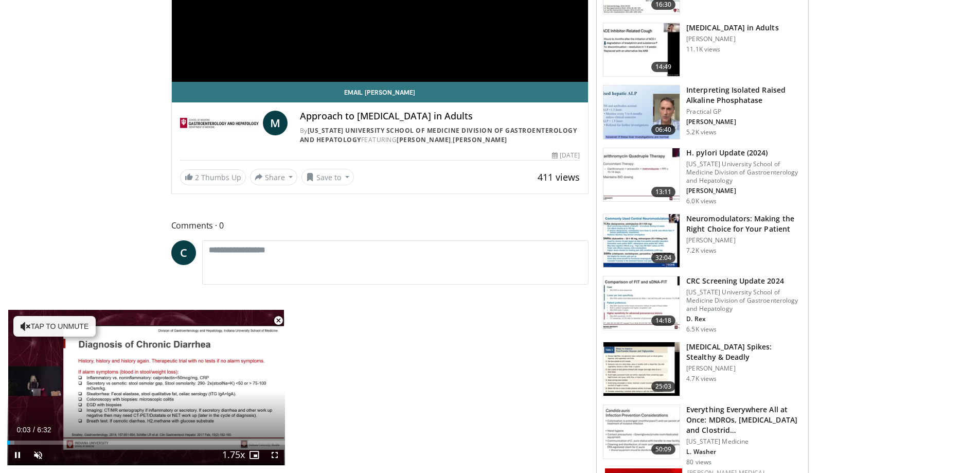  I want to click on span: 0:03, so click(23, 429).